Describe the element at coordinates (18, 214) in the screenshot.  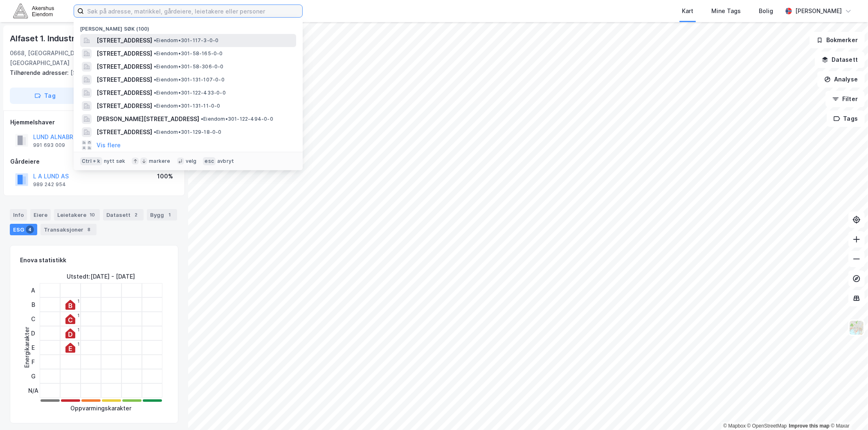
I see `div: Info` at that location.